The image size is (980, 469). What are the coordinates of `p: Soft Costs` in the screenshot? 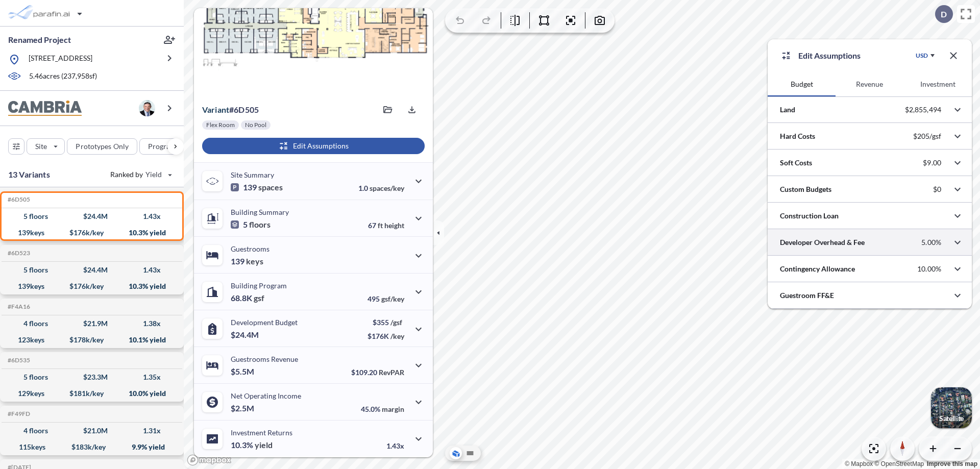 It's located at (795, 162).